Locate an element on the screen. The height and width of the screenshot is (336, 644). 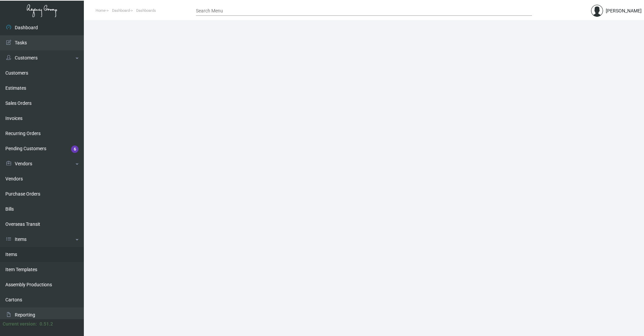
div: 0.51.2 is located at coordinates (46, 323).